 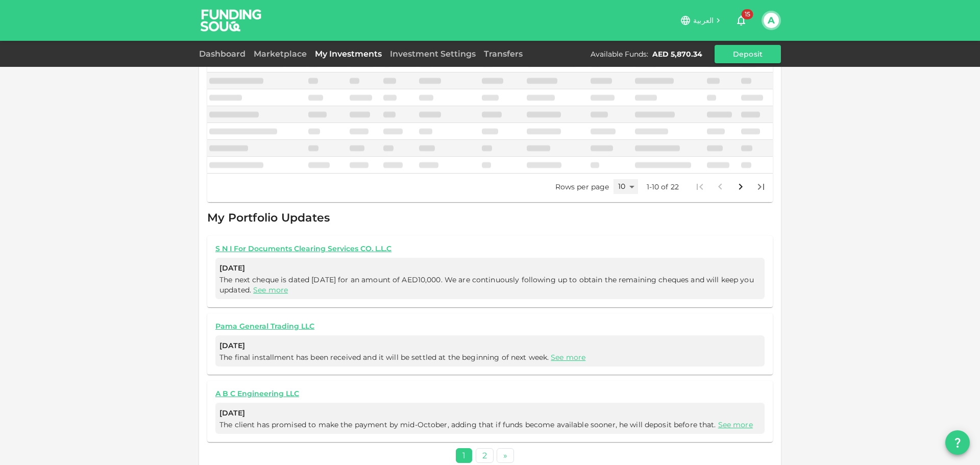 What do you see at coordinates (741, 187) in the screenshot?
I see `button: Go to next page` at bounding box center [741, 187].